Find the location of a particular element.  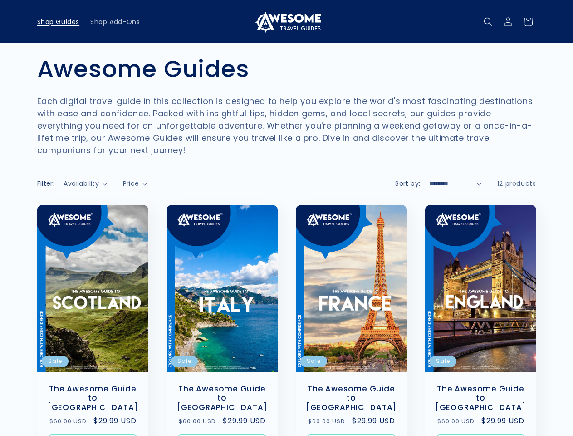

summary: Price is located at coordinates (135, 183).